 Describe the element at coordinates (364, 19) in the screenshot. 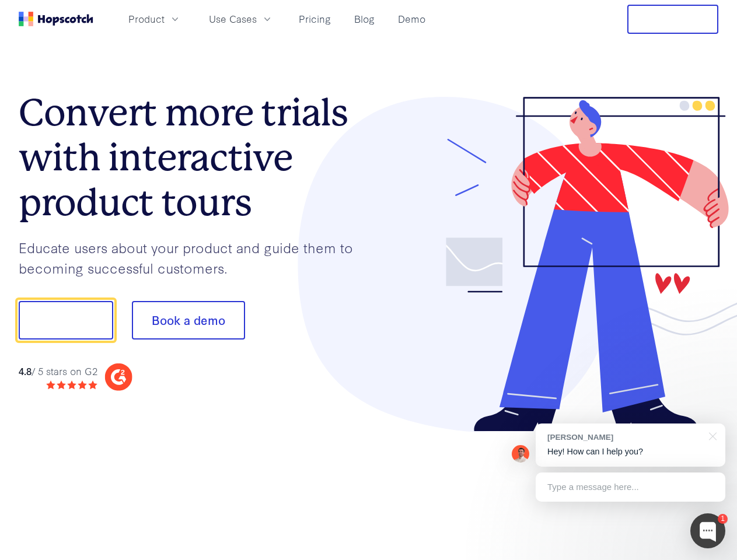

I see `a: Blog` at that location.